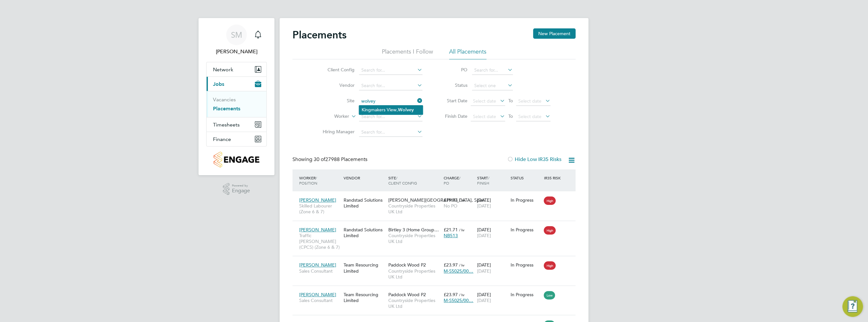 The image size is (868, 322). I want to click on img: countryside-properties-logo-retina.png, so click(236, 159).